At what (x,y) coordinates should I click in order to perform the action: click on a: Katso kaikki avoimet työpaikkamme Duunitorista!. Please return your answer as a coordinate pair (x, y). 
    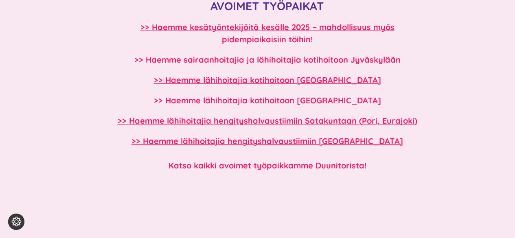
    Looking at the image, I should click on (268, 165).